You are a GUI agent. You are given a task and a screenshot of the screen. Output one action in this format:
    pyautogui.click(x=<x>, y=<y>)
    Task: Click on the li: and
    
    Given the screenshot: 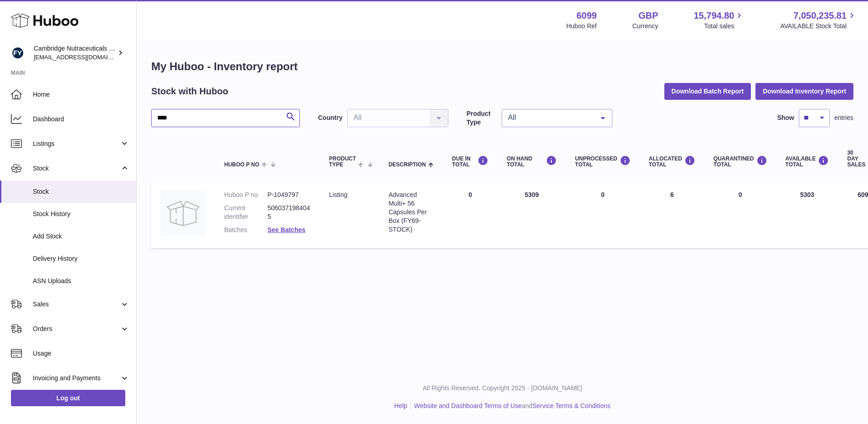 What is the action you would take?
    pyautogui.click(x=511, y=406)
    